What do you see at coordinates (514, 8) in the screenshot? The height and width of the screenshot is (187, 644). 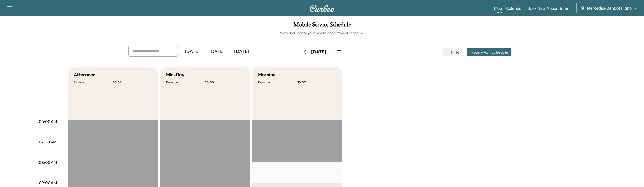 I see `a: Calendar` at bounding box center [514, 8].